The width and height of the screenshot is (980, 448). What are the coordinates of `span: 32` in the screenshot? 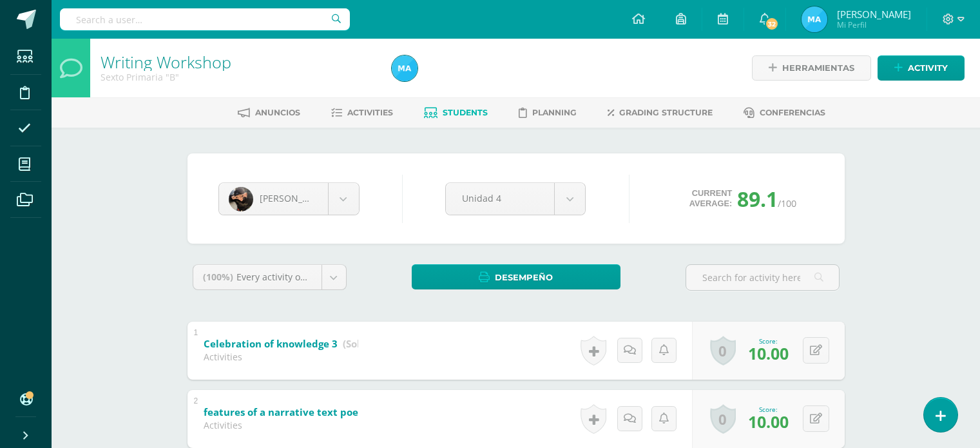 It's located at (773, 24).